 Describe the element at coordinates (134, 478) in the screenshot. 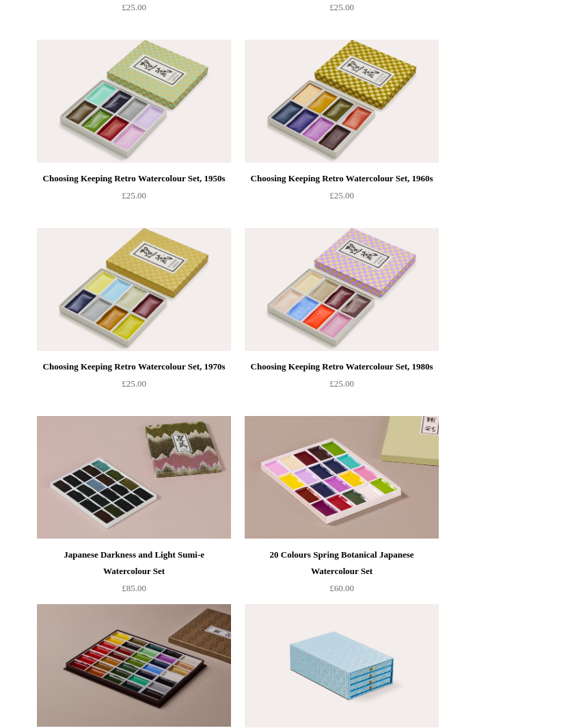

I see `a: Japanese Darkness and Light Sumi-e Watercolour Set Japanese Darkness and Light Sumi-e Watercolour...` at that location.